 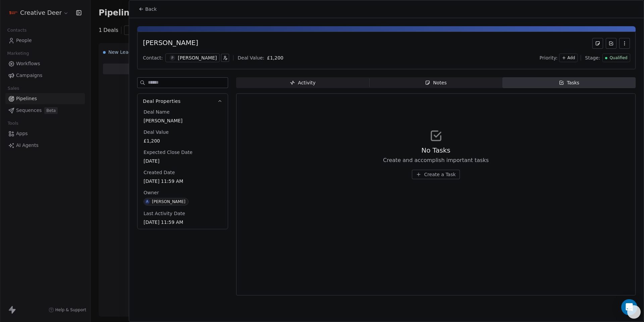 I want to click on span: P, so click(x=173, y=58).